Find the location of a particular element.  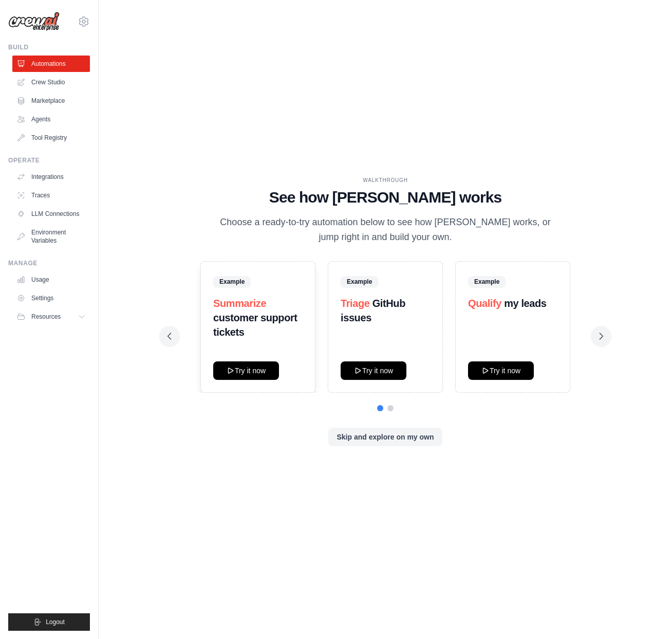

div: Build is located at coordinates (49, 48).